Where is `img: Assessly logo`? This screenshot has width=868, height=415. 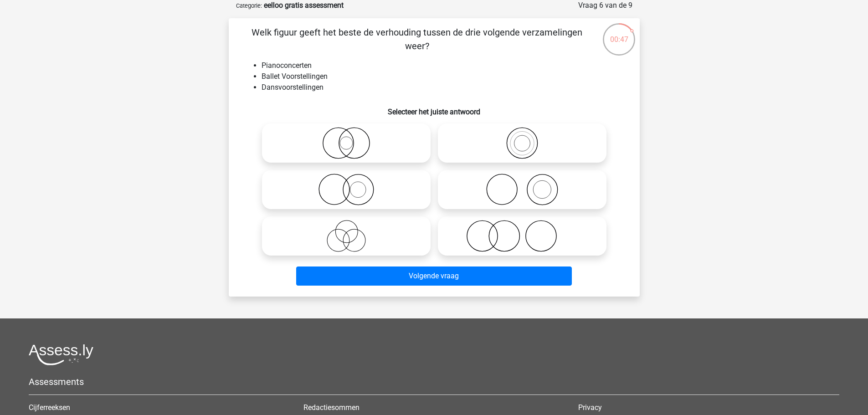 img: Assessly logo is located at coordinates (61, 355).